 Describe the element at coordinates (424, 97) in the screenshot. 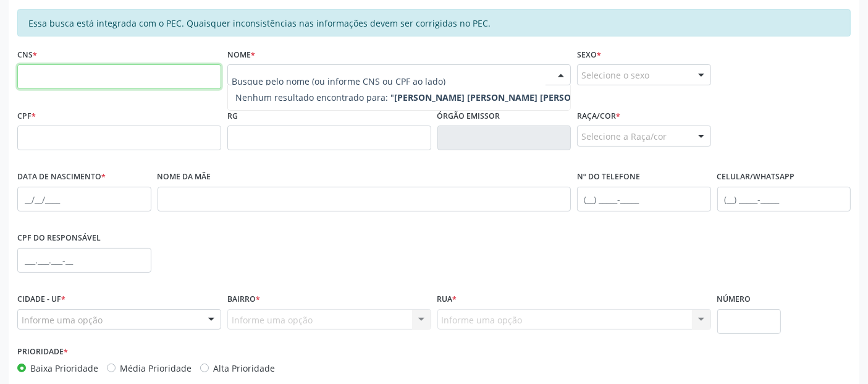

I see `span: Nenhum resultado encontrado para: " "` at that location.